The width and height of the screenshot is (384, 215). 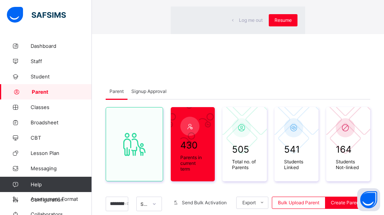 What do you see at coordinates (36, 15) in the screenshot?
I see `img: safsims` at bounding box center [36, 15].